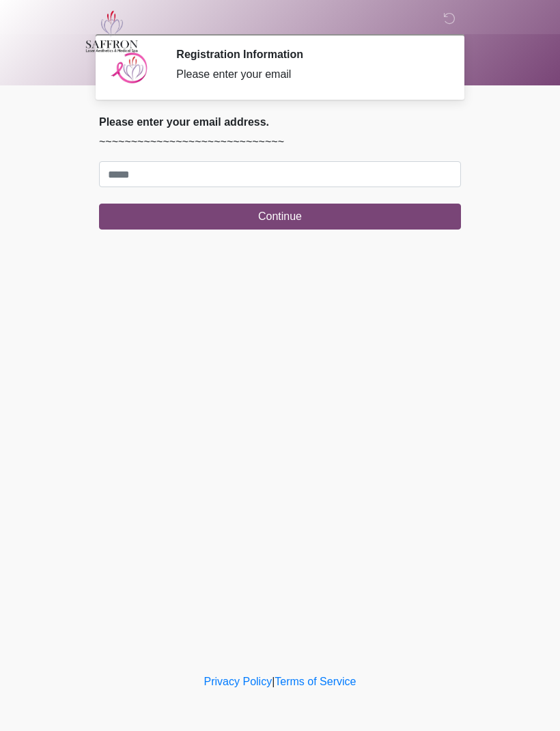  What do you see at coordinates (280, 217) in the screenshot?
I see `button: Continue` at bounding box center [280, 217].